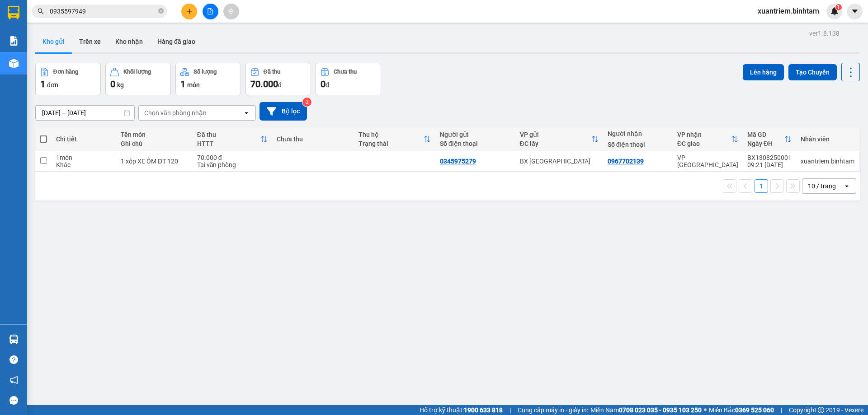 This screenshot has width=868, height=415. What do you see at coordinates (137, 71) in the screenshot?
I see `div: Khối lượng` at bounding box center [137, 71].